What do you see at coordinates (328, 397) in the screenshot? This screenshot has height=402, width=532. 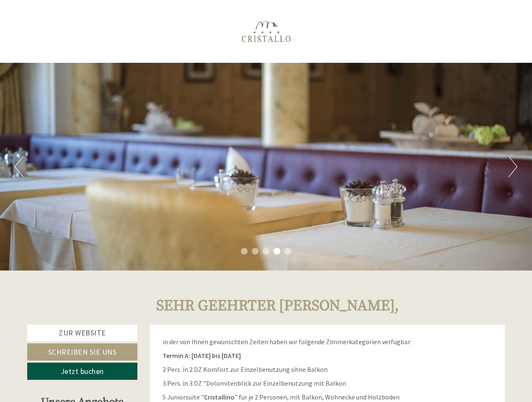 I see `p: 5 Juniorsuite " " für je 2 Personen, mit Balkon, Wohnecke und Holzboden` at bounding box center [328, 397].